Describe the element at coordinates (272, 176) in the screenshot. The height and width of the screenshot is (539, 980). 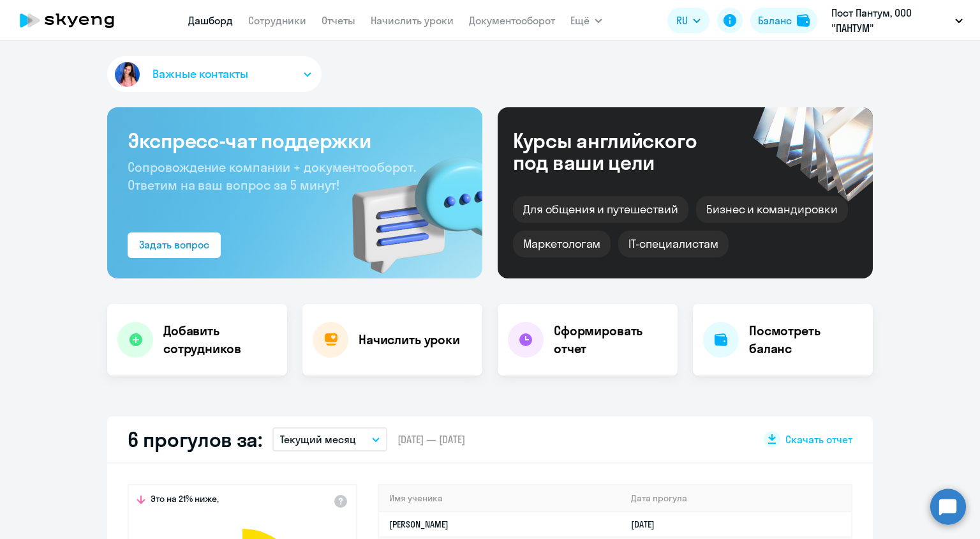
I see `span: Сопровождение компании + документооборот. Ответим на ваш вопрос за 5 минут!` at that location.